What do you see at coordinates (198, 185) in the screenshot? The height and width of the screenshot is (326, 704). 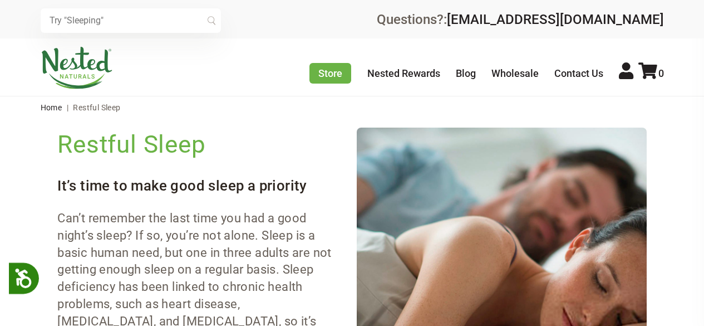 I see `h3: It’s time to make good sleep a priority` at bounding box center [198, 185].